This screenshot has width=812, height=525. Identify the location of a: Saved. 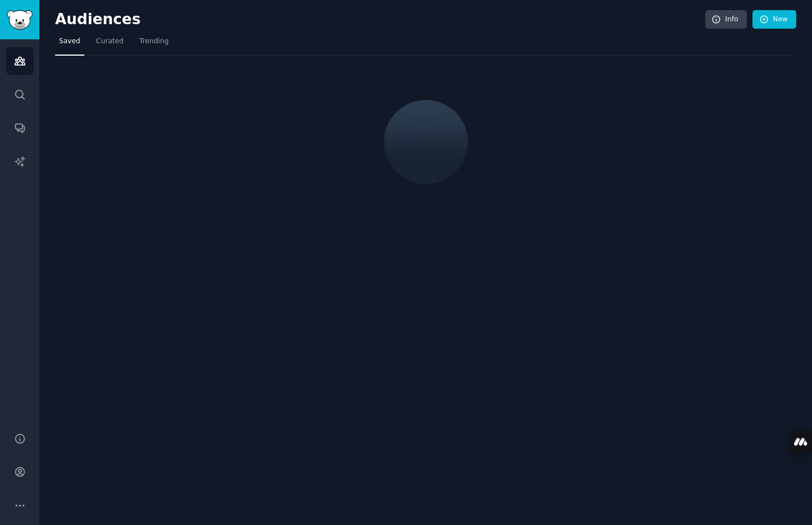
(70, 44).